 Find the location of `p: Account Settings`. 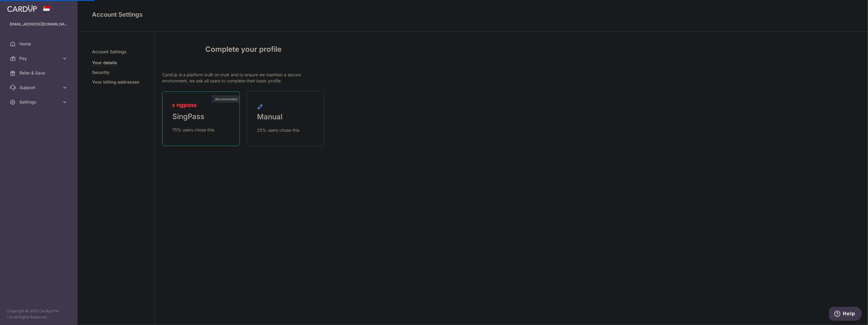

p: Account Settings is located at coordinates (116, 52).